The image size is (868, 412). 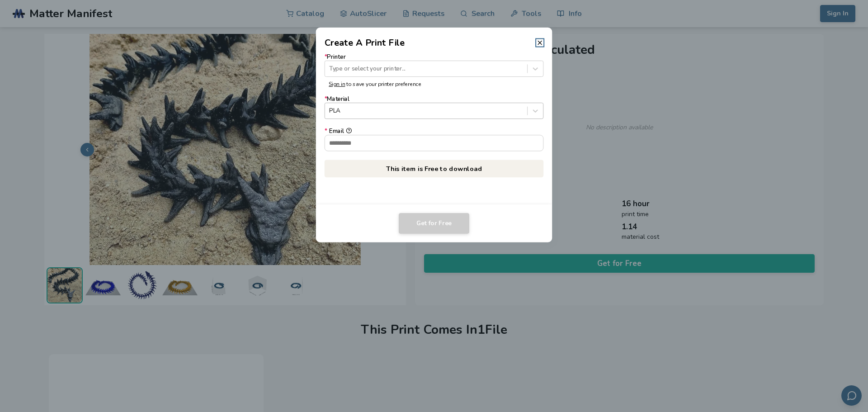 What do you see at coordinates (330, 68) in the screenshot?
I see `input: *PrinterType or select your printer...` at bounding box center [330, 68].